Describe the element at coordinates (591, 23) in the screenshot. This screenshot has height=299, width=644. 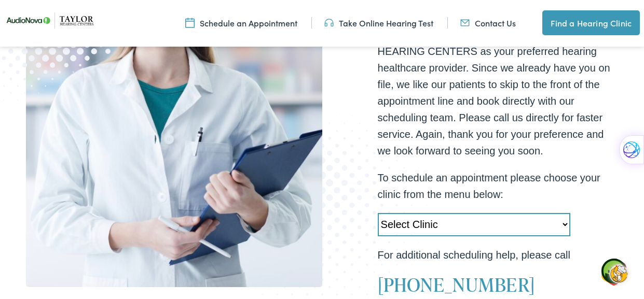
I see `a: Find a Hearing Clinic` at that location.